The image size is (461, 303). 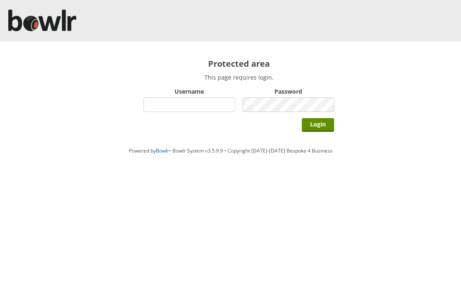 What do you see at coordinates (318, 125) in the screenshot?
I see `input: Login` at bounding box center [318, 125].